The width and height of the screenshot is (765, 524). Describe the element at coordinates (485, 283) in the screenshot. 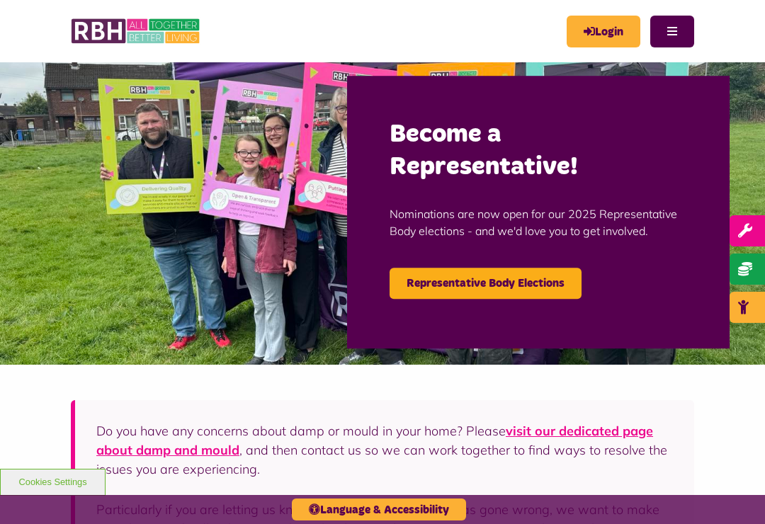

I see `a: Representative Body Elections` at that location.